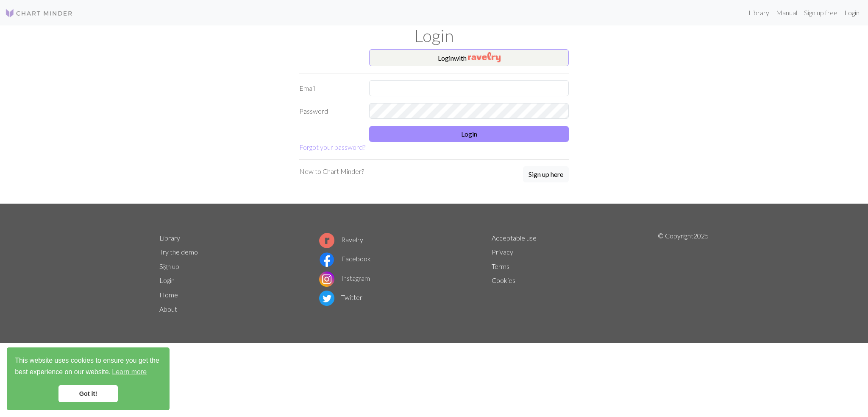 The image size is (868, 417). What do you see at coordinates (341, 239) in the screenshot?
I see `a: Ravelry` at bounding box center [341, 239].